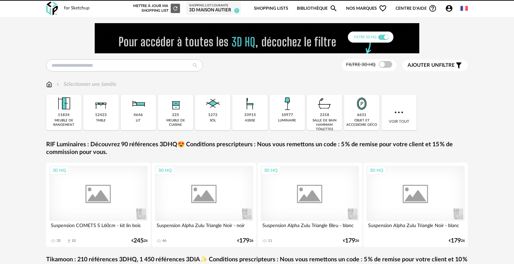  I want to click on div: 225, so click(175, 115).